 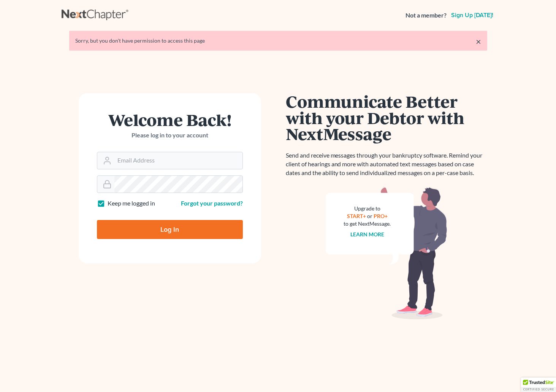 What do you see at coordinates (367, 223) in the screenshot?
I see `div: to get NextMessage.` at bounding box center [367, 223].